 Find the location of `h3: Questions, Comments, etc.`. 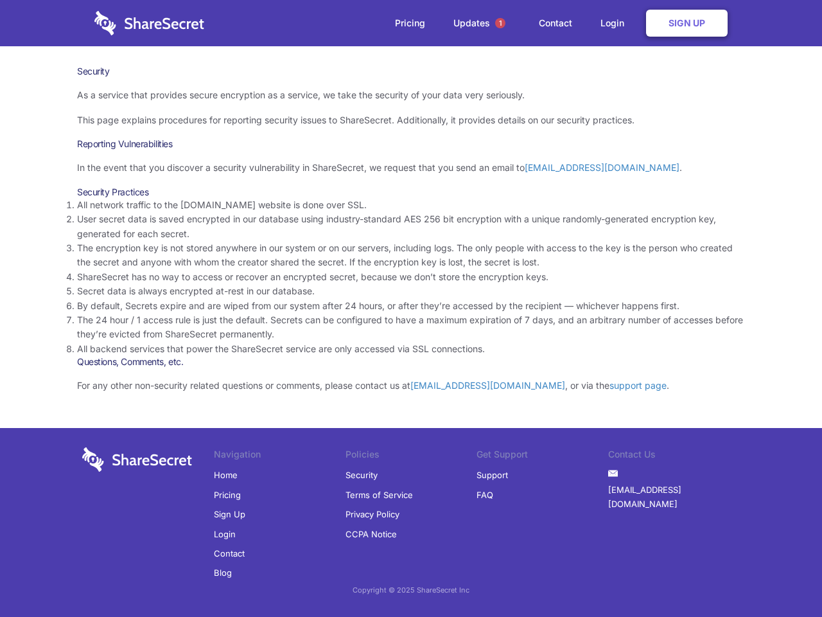

h3: Questions, Comments, etc. is located at coordinates (411, 362).